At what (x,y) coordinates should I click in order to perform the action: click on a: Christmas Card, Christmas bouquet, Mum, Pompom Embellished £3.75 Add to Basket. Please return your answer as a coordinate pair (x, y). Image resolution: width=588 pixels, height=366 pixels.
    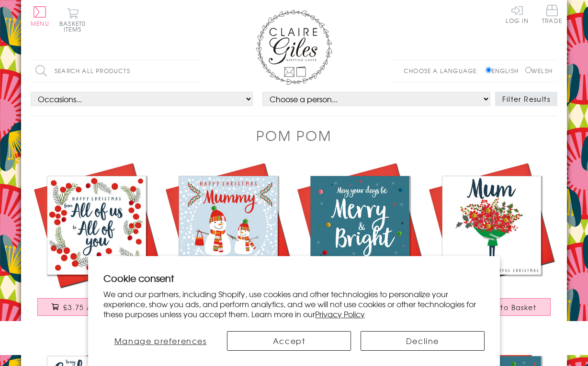
    Looking at the image, I should click on (491, 242).